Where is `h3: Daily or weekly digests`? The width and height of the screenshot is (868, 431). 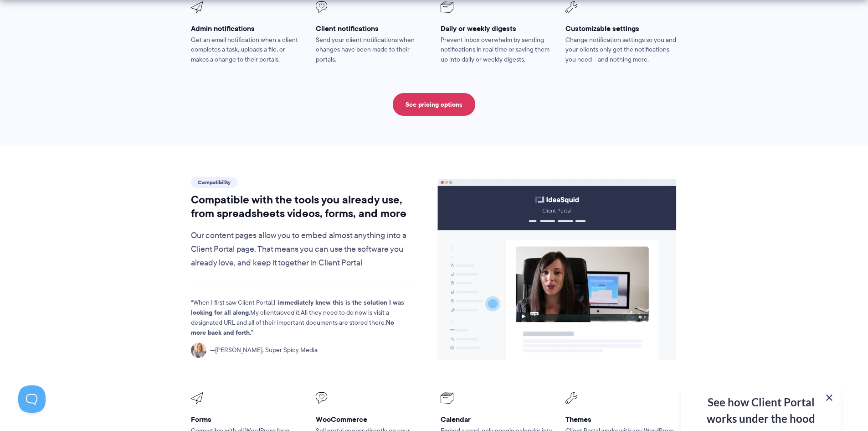
h3: Daily or weekly digests is located at coordinates (497, 28).